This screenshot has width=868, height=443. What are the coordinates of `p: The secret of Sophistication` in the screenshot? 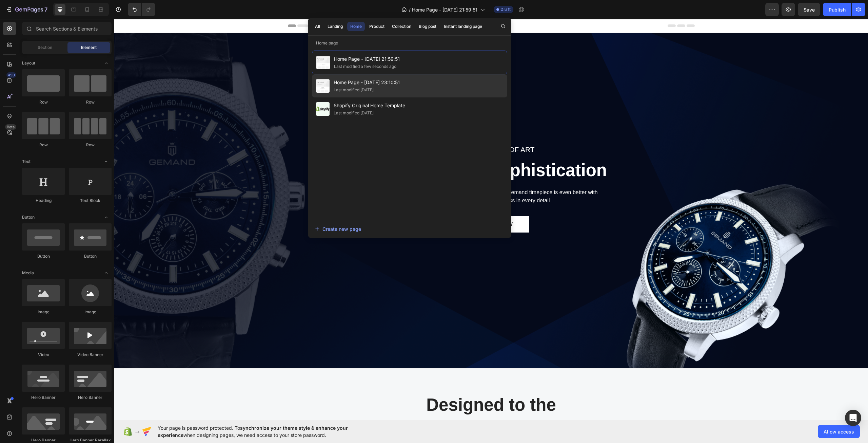 It's located at (377, 152).